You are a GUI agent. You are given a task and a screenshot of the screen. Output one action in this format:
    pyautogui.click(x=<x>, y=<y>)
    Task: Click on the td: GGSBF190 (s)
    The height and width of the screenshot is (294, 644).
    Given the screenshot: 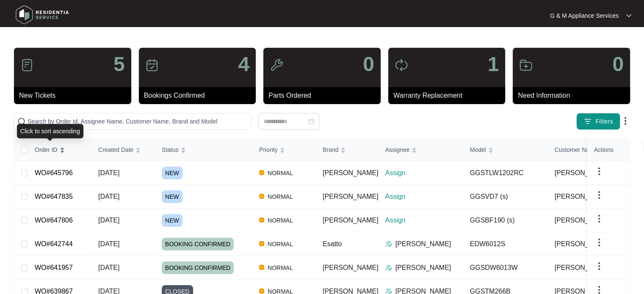 What is the action you would take?
    pyautogui.click(x=505, y=220)
    